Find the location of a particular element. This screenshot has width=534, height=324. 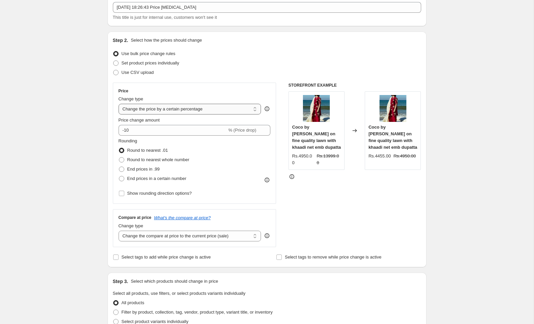

span: Select tags to add while price change is active is located at coordinates (166, 257).